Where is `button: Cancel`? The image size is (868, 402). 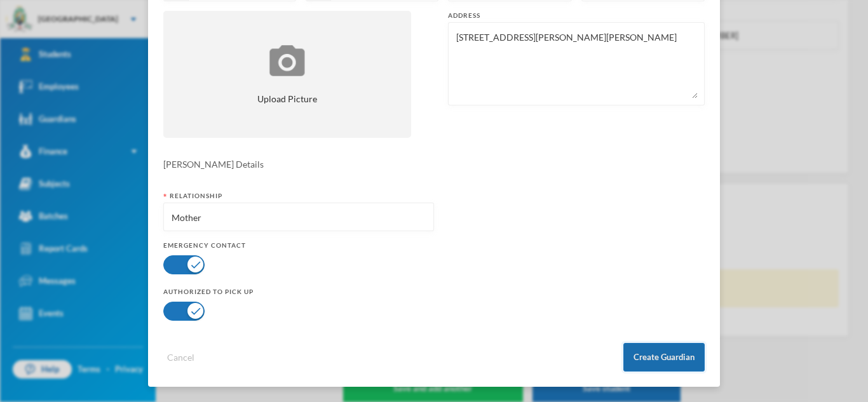
button: Cancel is located at coordinates (180, 357).